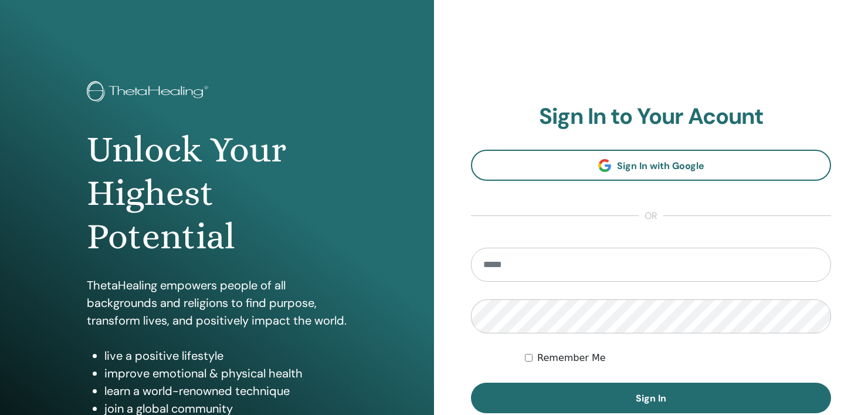 Image resolution: width=868 pixels, height=415 pixels. What do you see at coordinates (571, 357) in the screenshot?
I see `label: Remember Me` at bounding box center [571, 357].